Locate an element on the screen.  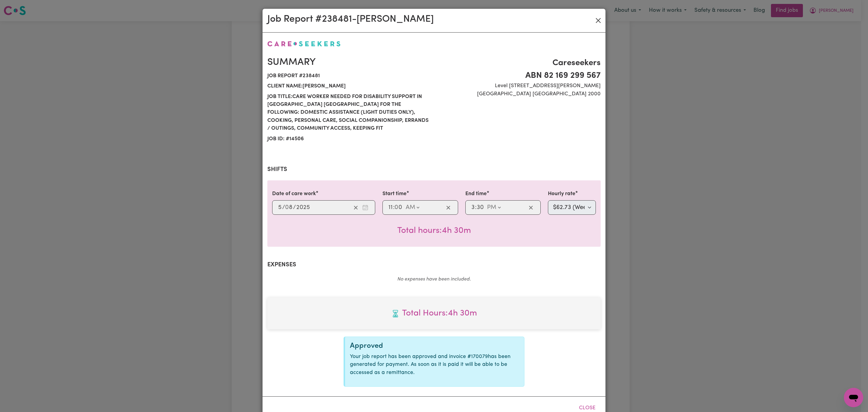
h2: Expenses is located at coordinates (434, 265).